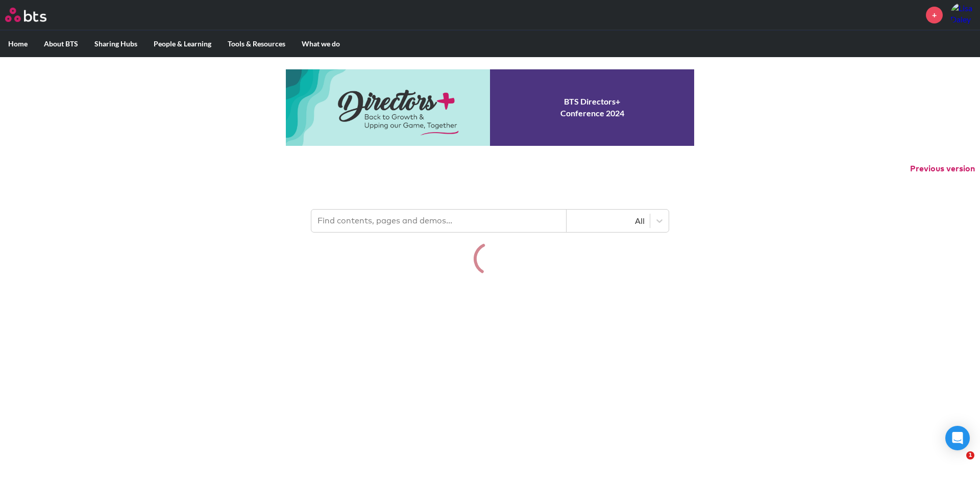 This screenshot has width=980, height=486. Describe the element at coordinates (963, 14) in the screenshot. I see `img: Lisa Daley` at that location.